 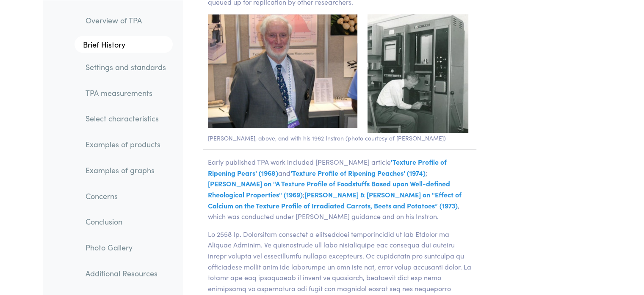 What do you see at coordinates (283, 71) in the screenshot?
I see `img: tpa_malcolm_bourne_ttc_booth_ift.jpg` at bounding box center [283, 71].